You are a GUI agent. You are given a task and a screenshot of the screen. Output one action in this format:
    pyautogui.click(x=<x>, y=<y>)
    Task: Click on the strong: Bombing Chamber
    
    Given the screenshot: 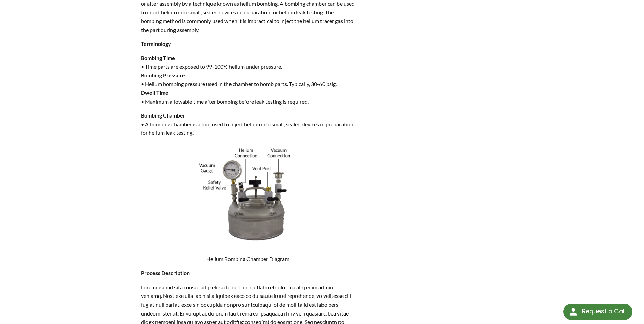 What is the action you would take?
    pyautogui.click(x=163, y=115)
    